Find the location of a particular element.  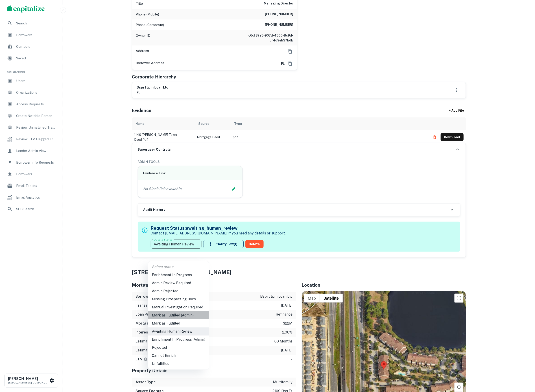

div: Chat Widget is located at coordinates (523, 367).